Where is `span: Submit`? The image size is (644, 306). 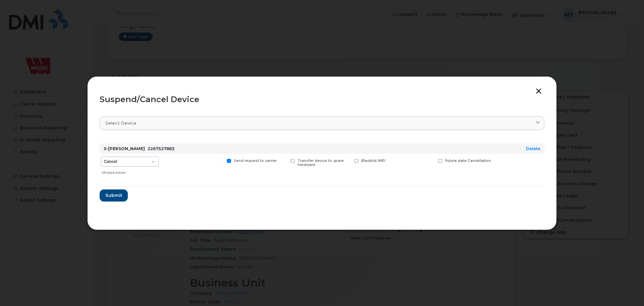 span: Submit is located at coordinates (114, 195).